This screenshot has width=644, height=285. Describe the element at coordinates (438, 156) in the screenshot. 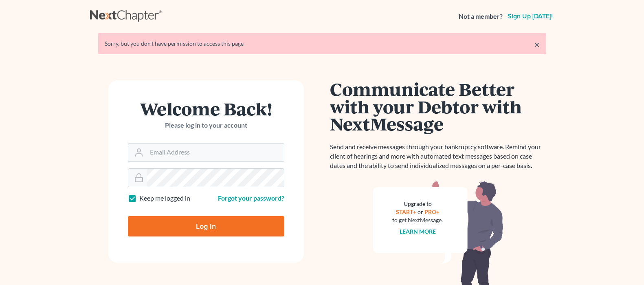

I see `p: Send and receive messages through your bankruptcy software. Remind your client of hearings and mo...` at that location.